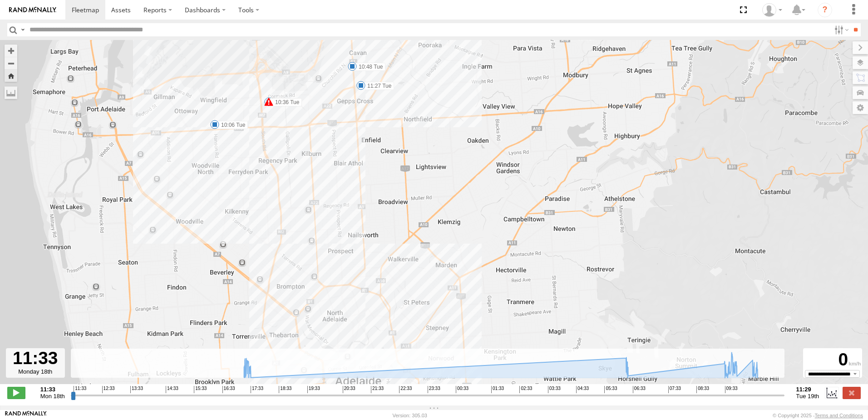  What do you see at coordinates (79, 389) in the screenshot?
I see `span: 11:33` at bounding box center [79, 389].